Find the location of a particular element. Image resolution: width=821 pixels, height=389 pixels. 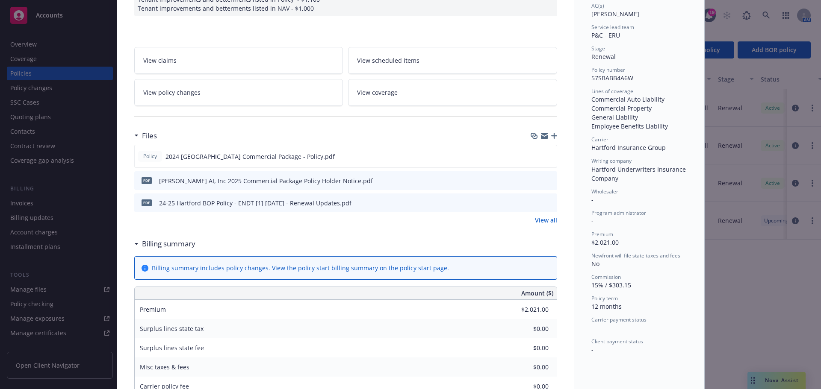

span: 12 months is located at coordinates (606, 307).